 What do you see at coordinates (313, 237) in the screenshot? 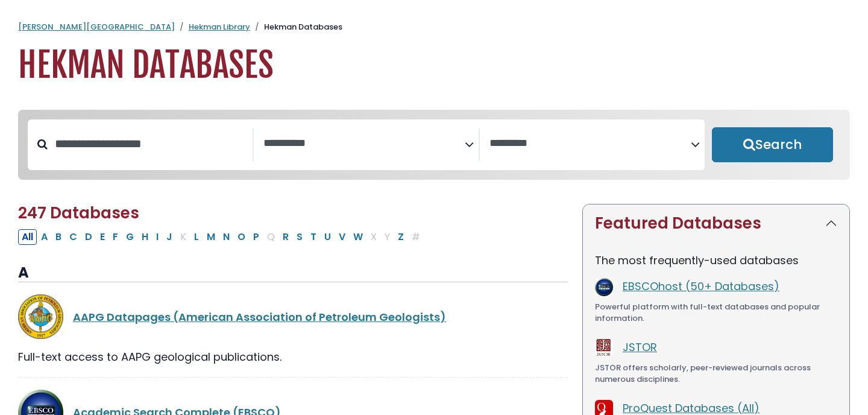
I see `button: Filter Results T` at bounding box center [313, 237].